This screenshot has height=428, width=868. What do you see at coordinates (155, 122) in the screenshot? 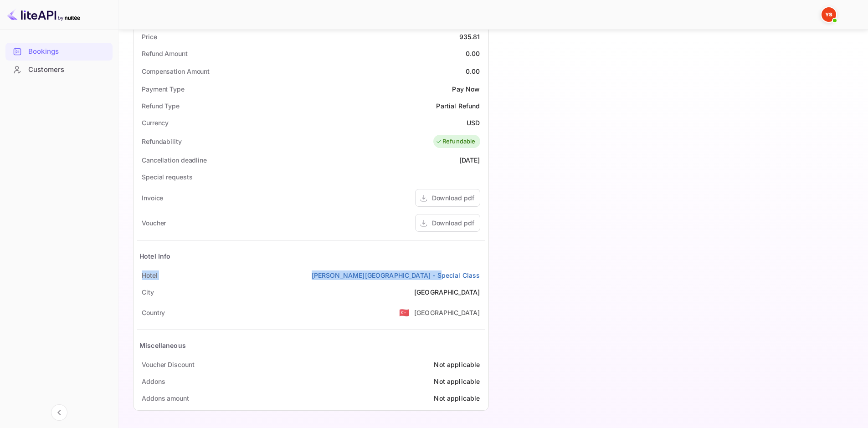
I see `div: Currency` at bounding box center [155, 122].